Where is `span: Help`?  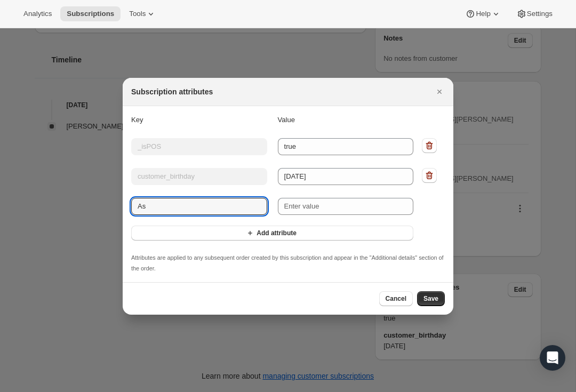
span: Help is located at coordinates (483, 14).